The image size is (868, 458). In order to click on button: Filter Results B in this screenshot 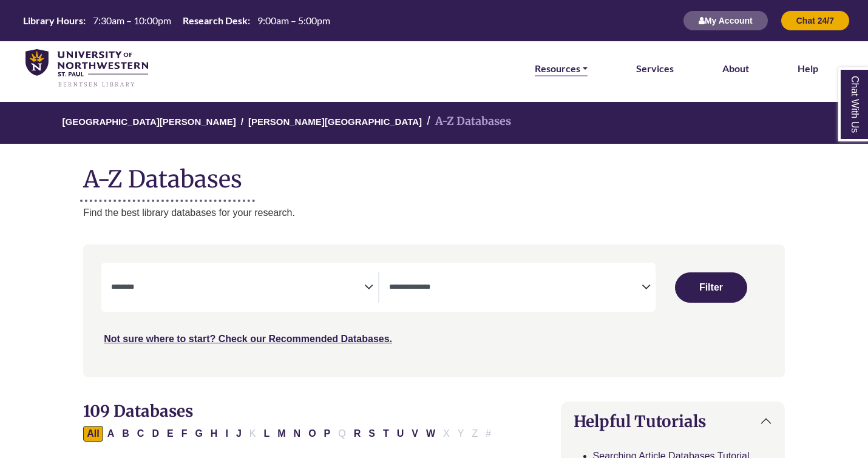, I will do `click(125, 434)`.